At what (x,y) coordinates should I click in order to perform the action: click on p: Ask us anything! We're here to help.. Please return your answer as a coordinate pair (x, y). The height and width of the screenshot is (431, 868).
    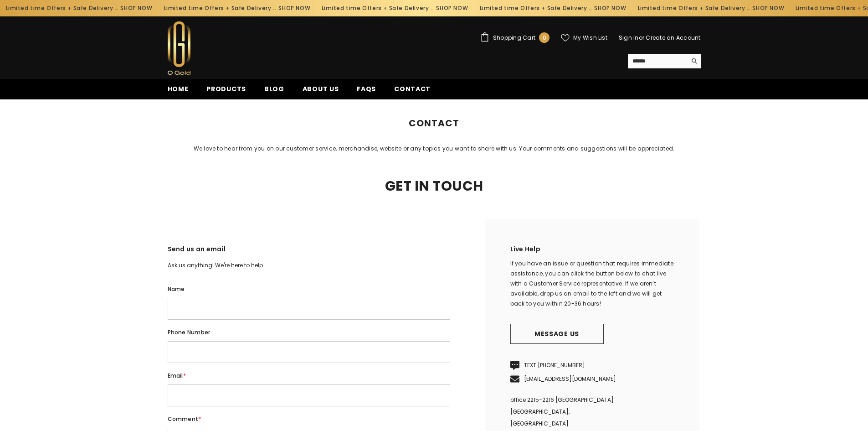
    Looking at the image, I should click on (309, 265).